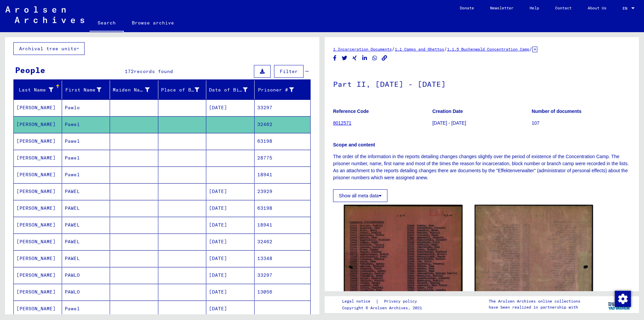  I want to click on span: records found, so click(154, 71).